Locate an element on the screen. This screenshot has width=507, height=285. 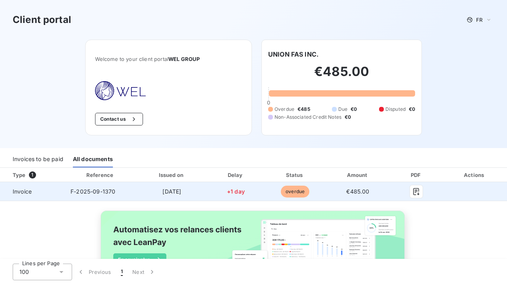
div: All documents is located at coordinates (93, 159).